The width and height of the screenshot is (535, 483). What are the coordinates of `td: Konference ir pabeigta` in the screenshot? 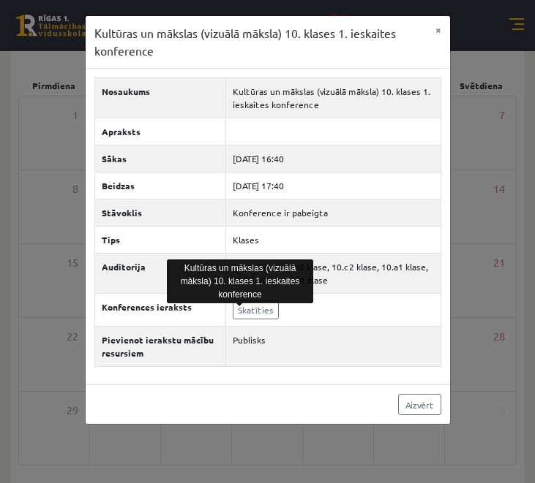 It's located at (333, 213).